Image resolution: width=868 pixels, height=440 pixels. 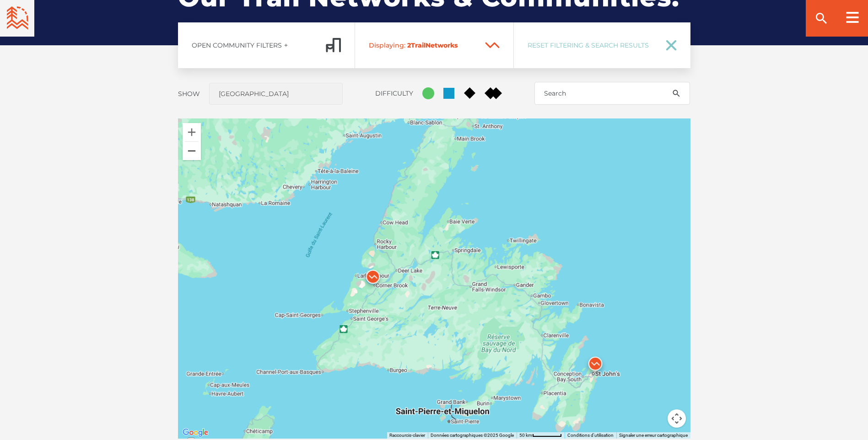 I want to click on button: Échelle cartographique : 50 km pour 61 px, so click(x=541, y=435).